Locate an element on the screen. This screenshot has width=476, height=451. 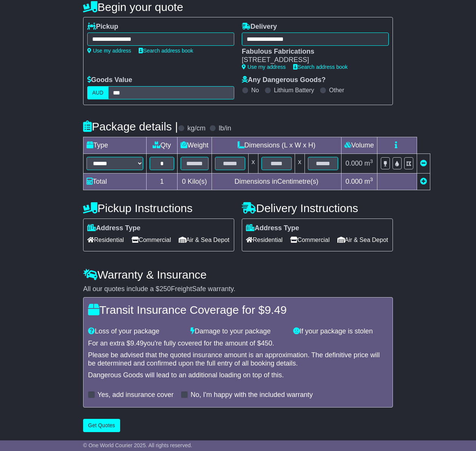
label: AUD is located at coordinates (98, 93).